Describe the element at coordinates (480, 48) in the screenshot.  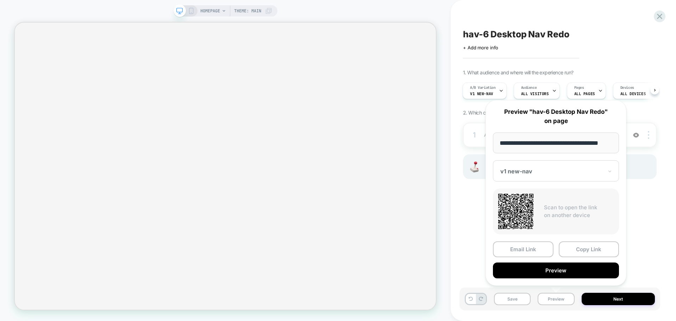
I see `span: + Add more info` at that location.